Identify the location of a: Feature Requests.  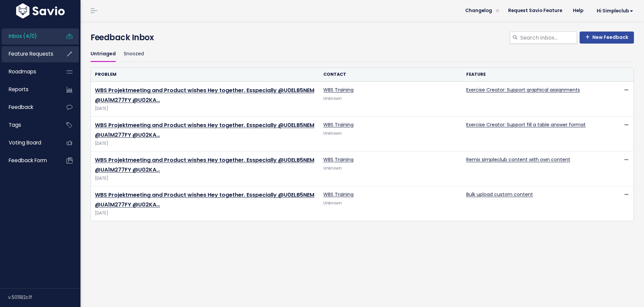
(29, 54).